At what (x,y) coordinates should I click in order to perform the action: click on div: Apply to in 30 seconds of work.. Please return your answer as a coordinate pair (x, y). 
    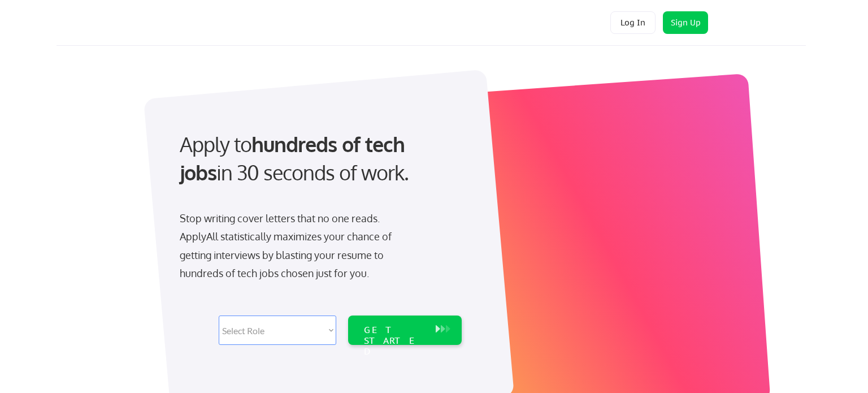
    Looking at the image, I should click on (318, 158).